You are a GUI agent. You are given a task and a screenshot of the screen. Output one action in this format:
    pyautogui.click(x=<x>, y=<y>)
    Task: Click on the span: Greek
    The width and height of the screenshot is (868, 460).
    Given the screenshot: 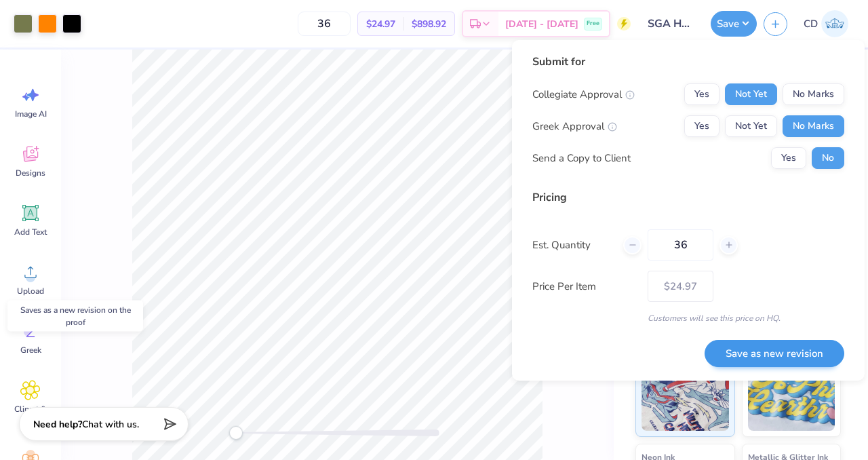 What is the action you would take?
    pyautogui.click(x=30, y=350)
    